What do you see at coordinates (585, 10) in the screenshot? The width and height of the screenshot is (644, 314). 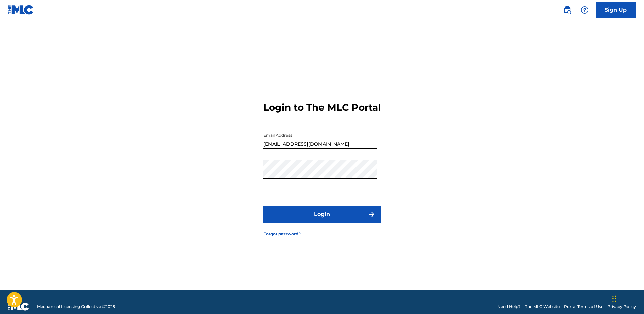 I see `img: help` at bounding box center [585, 10].